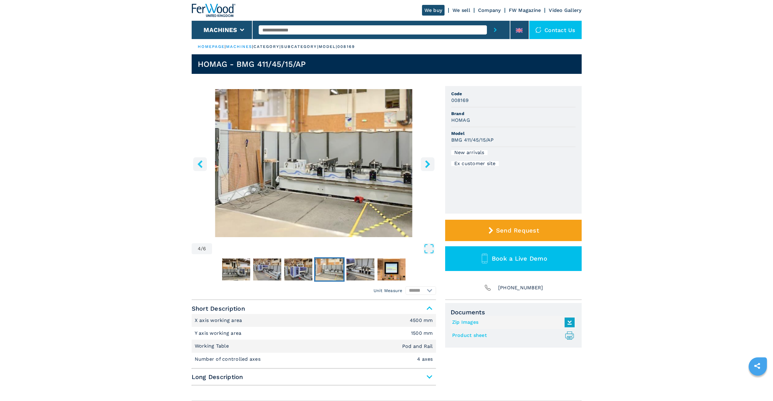 The height and width of the screenshot is (401, 773). I want to click on p: Y axis working area, so click(219, 333).